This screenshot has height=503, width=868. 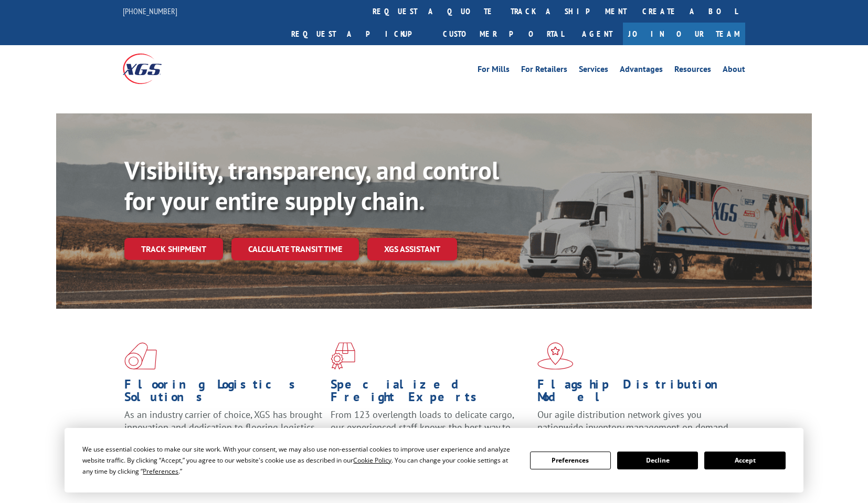 I want to click on a: Calculate transit time, so click(x=295, y=249).